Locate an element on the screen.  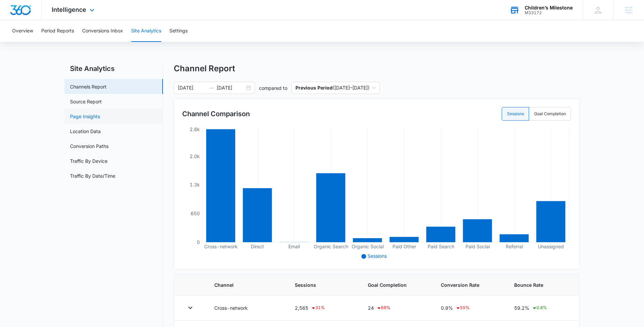
tspan: 2.6k is located at coordinates (194, 129).